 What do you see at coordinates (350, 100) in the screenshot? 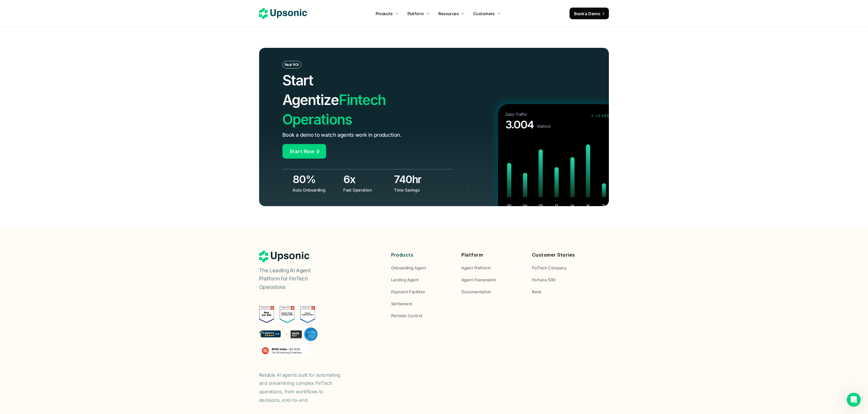
I see `h2: Fintech Operations` at bounding box center [350, 100].